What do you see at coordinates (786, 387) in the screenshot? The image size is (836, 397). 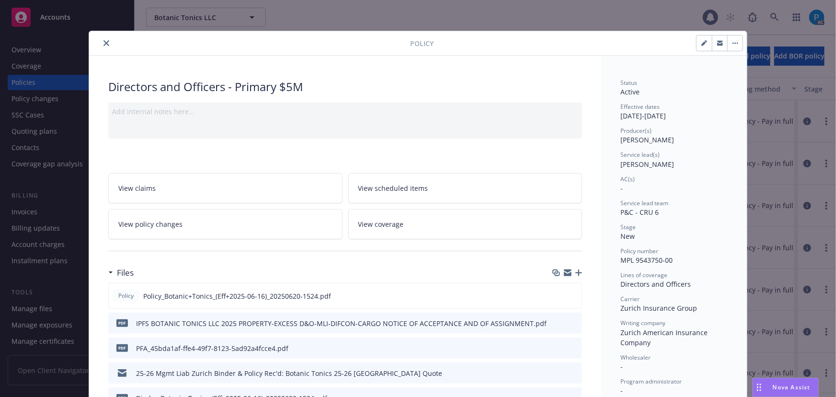 I see `button: Nova Assist` at bounding box center [786, 387].